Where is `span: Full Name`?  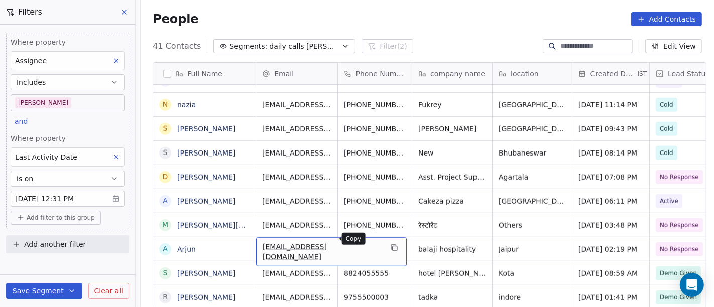
span: Full Name is located at coordinates (205, 74).